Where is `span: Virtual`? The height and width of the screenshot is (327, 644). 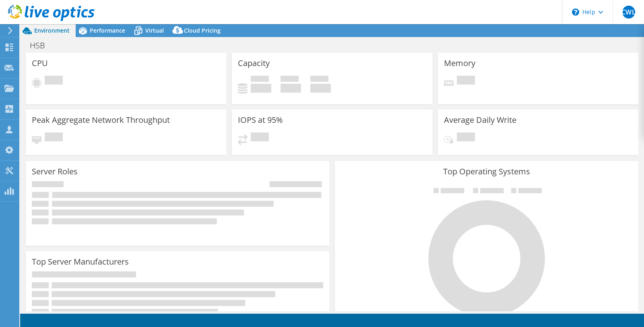 span: Virtual is located at coordinates (154, 30).